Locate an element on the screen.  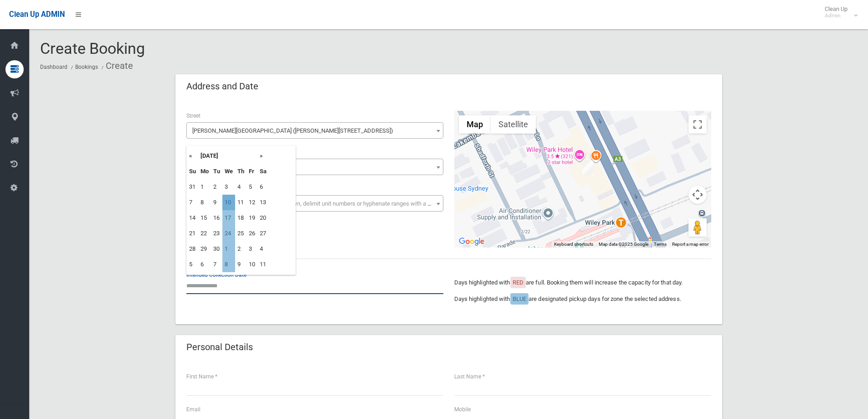
span: Map data ©2025 Google is located at coordinates (624, 244).